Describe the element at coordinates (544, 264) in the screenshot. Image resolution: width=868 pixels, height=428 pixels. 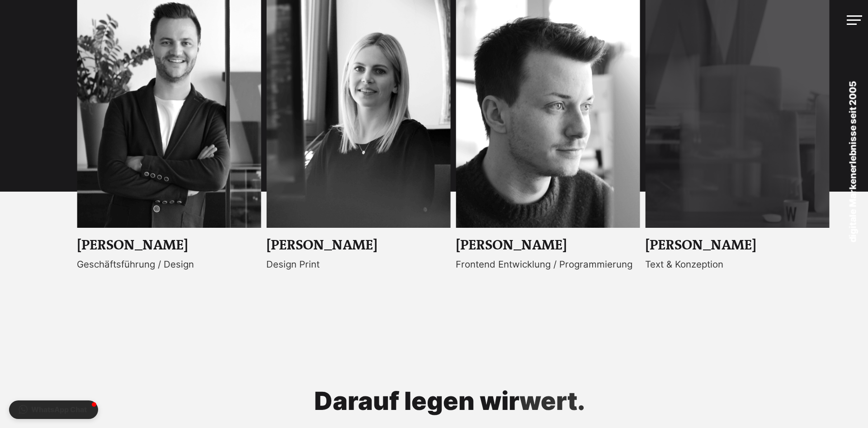
I see `span: Frontend Entwicklung / Programmierung` at that location.